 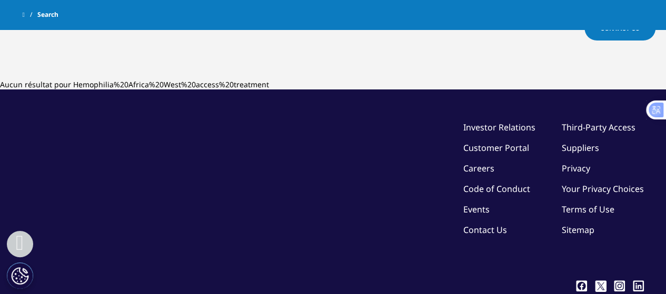 I want to click on a: Careers, so click(x=479, y=168).